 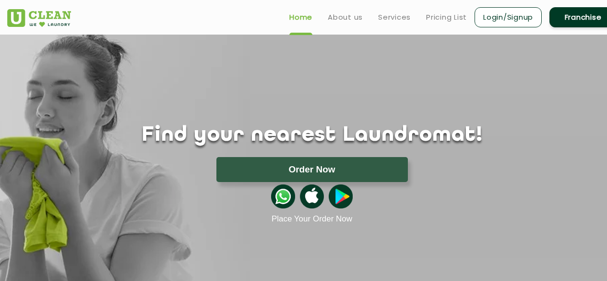 What do you see at coordinates (312, 169) in the screenshot?
I see `button: Order Now` at bounding box center [312, 169].